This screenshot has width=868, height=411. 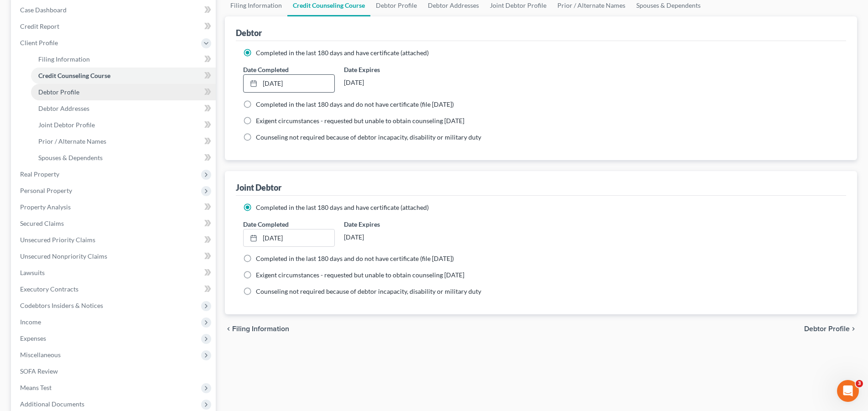 What do you see at coordinates (123, 142) in the screenshot?
I see `a: Prior / Alternate Names` at bounding box center [123, 142].